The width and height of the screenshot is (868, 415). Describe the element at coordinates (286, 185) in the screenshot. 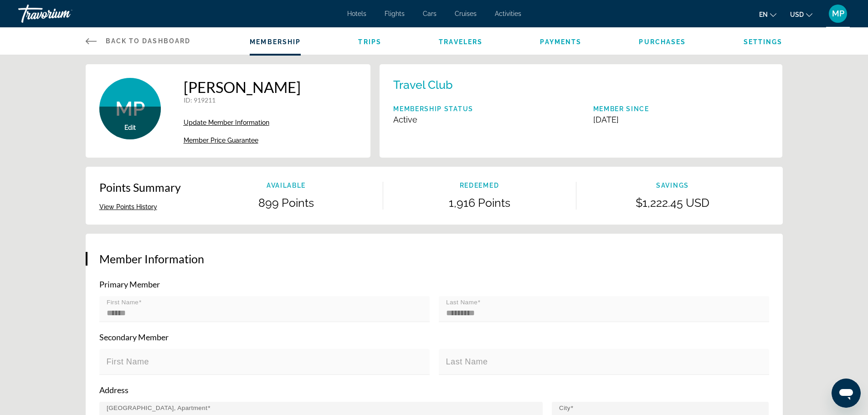

I see `p: Available` at that location.